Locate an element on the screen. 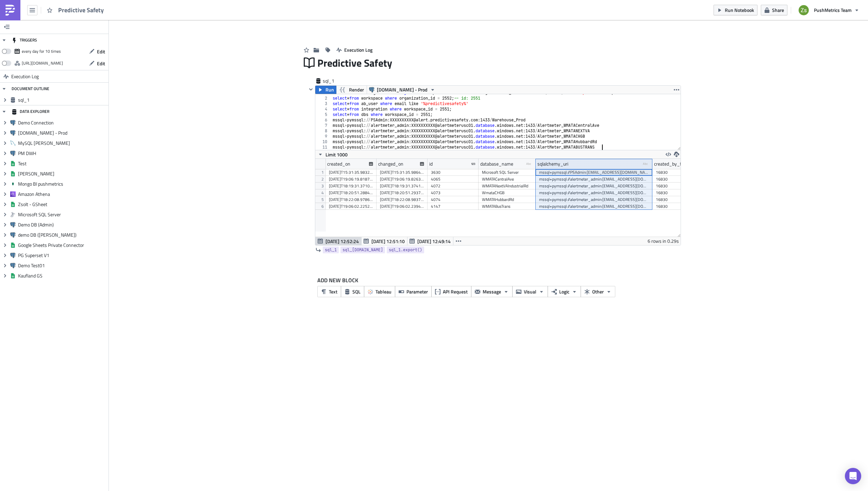 The width and height of the screenshot is (868, 491). button: Render is located at coordinates (351, 90).